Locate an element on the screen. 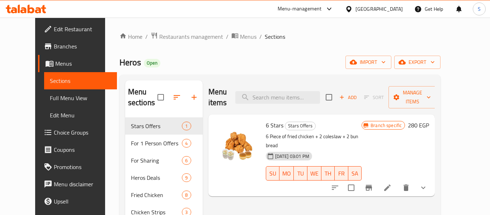 The width and height of the screenshot is (490, 215). span: 6 Stars is located at coordinates (274, 125).